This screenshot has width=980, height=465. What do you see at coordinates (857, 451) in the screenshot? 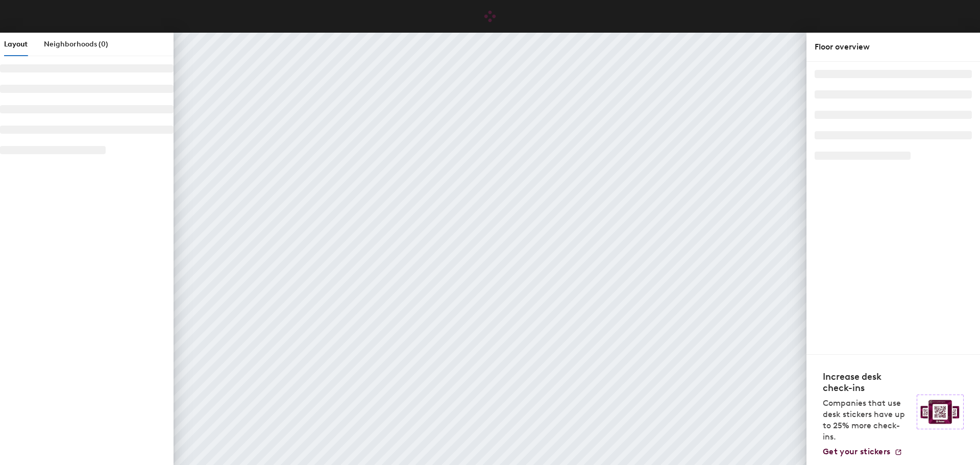
I see `span: Get your stickers` at bounding box center [857, 451].